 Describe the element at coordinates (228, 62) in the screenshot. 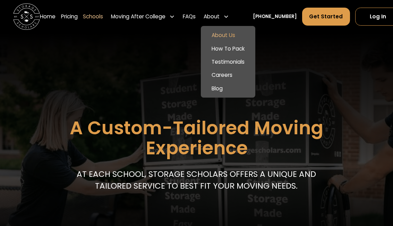

I see `a: Testimonials` at that location.